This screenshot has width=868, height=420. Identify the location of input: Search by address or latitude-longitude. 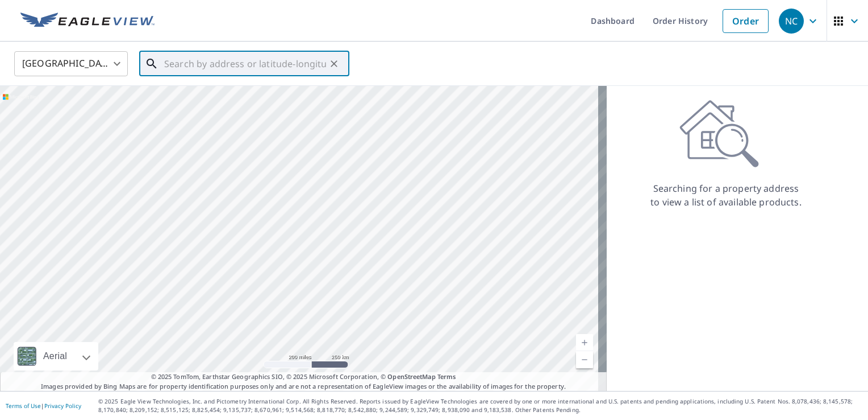
(245, 64).